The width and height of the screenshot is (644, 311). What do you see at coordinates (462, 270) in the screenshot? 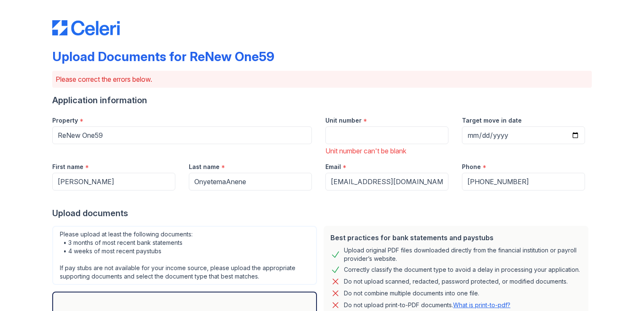
I see `div: Correctly classify the document type to avoid a delay in processing your application.` at bounding box center [462, 270].